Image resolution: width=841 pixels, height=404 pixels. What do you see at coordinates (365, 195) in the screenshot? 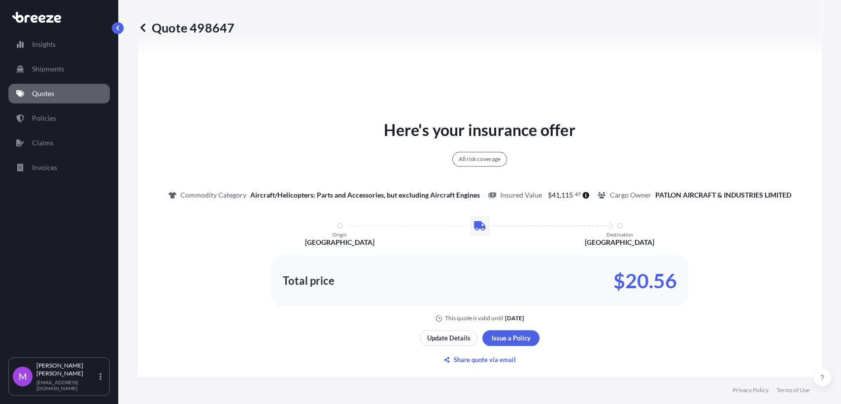
I see `p: Aircraft/Helicopters: Parts and Accessories, but excluding Aircraft Engines` at bounding box center [365, 195].